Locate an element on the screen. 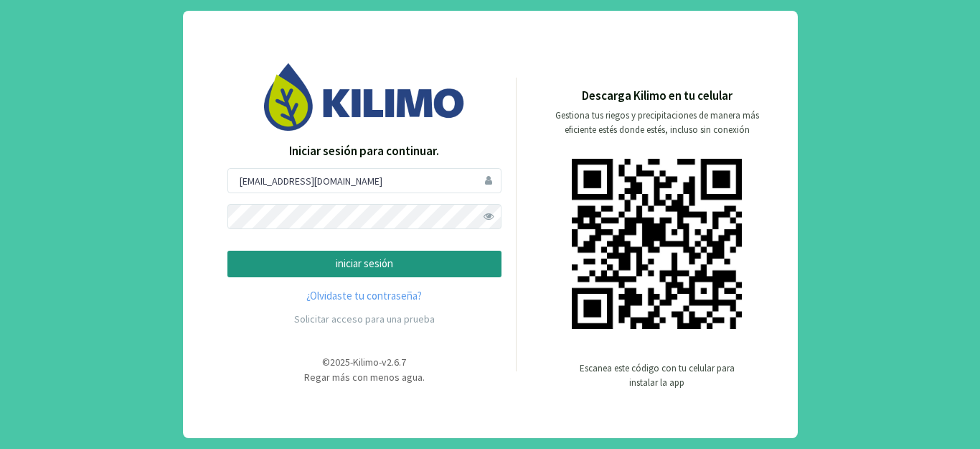 This screenshot has height=449, width=980. span: 2025 is located at coordinates (340, 362).